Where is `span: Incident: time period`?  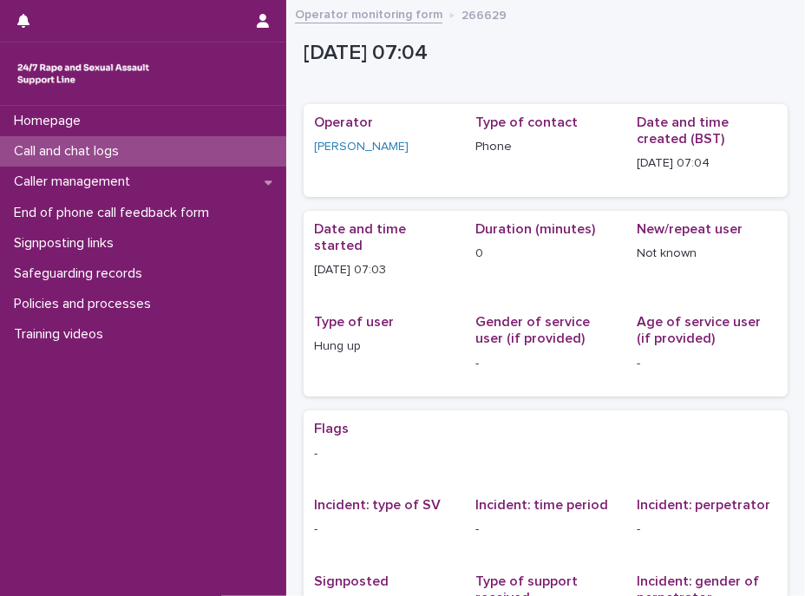
span: Incident: time period is located at coordinates (542, 505).